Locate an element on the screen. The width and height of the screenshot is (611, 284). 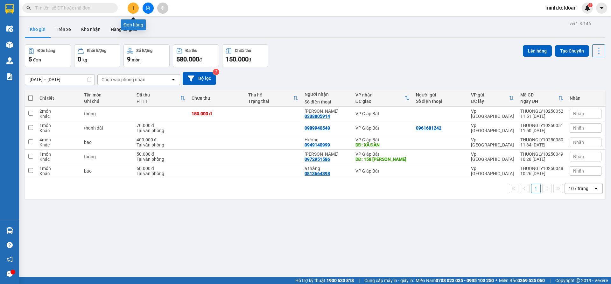
div: 400.000 đ is located at coordinates (161, 140).